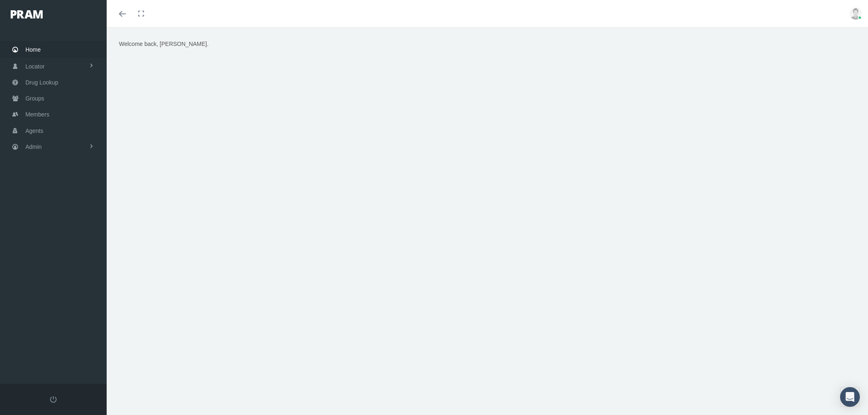 This screenshot has height=415, width=868. Describe the element at coordinates (35, 66) in the screenshot. I see `span: Locator` at that location.